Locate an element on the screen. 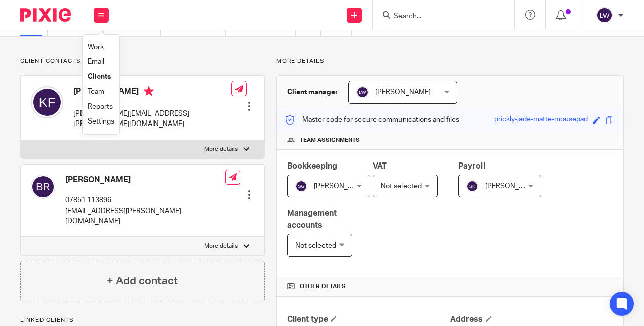  p: Linked clients is located at coordinates (142, 320).